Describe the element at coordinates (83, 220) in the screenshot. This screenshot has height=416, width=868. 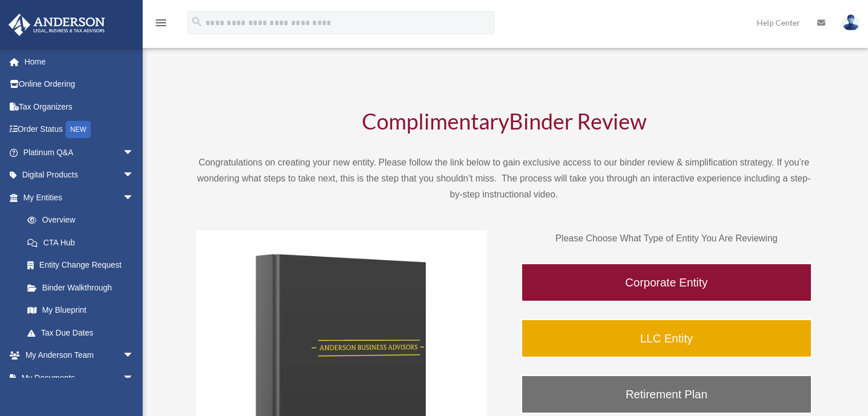
I see `a: Overview` at that location.